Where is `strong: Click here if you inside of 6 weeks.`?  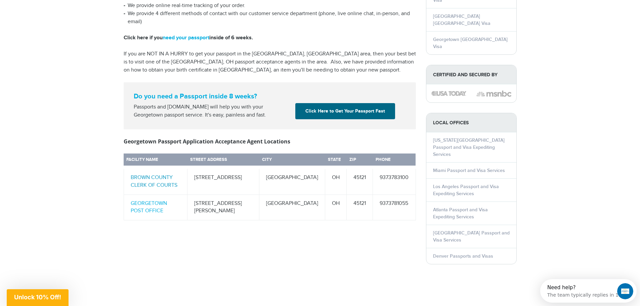 strong: Click here if you inside of 6 weeks. is located at coordinates (188, 38).